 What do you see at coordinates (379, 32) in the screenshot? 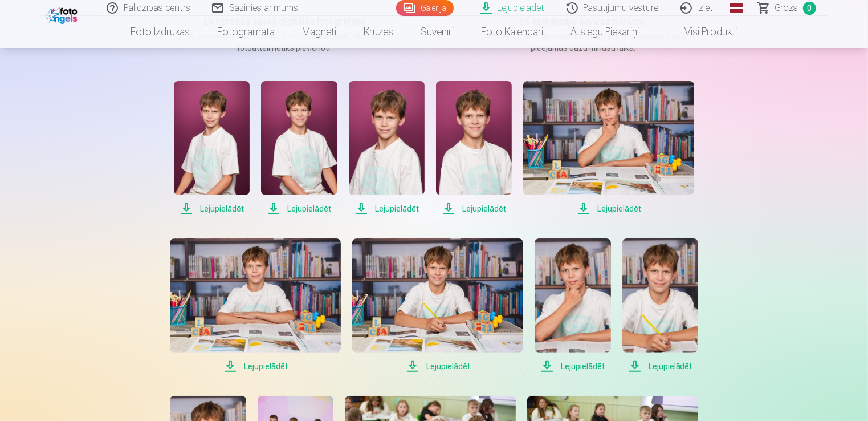
I see `a: Krūzes` at bounding box center [379, 32].